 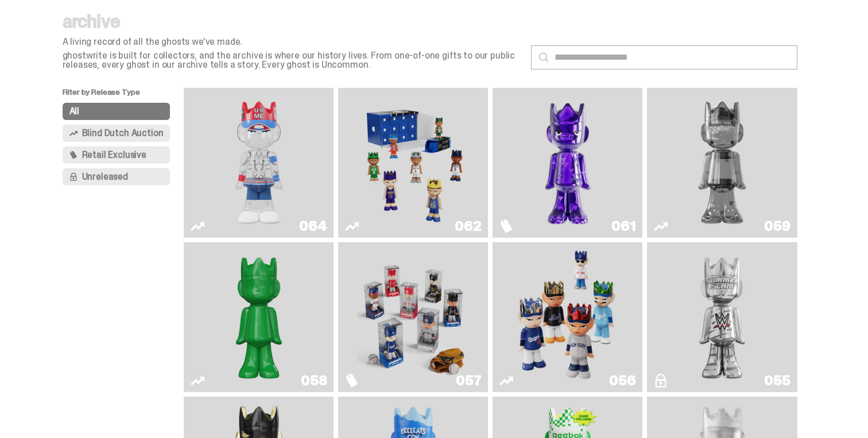 What do you see at coordinates (313, 227) in the screenshot?
I see `div: 064` at bounding box center [313, 227].